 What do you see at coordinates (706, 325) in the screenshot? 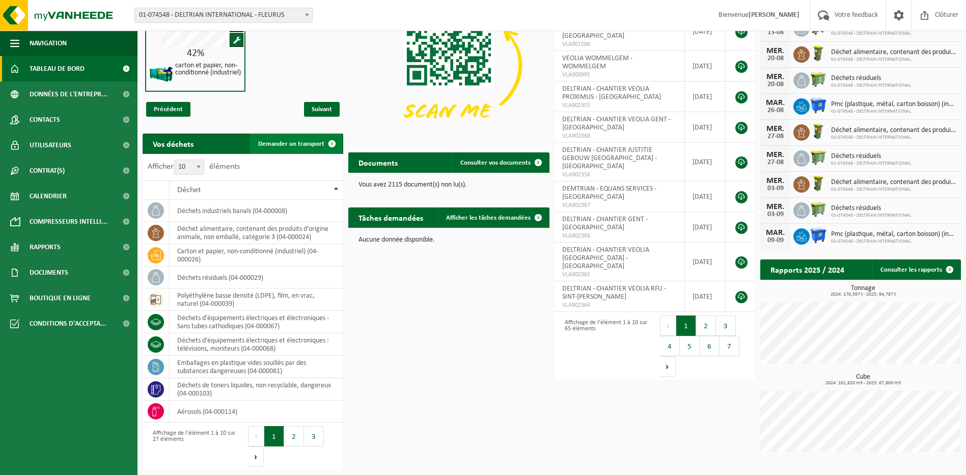
I see `button: 2` at bounding box center [706, 325].